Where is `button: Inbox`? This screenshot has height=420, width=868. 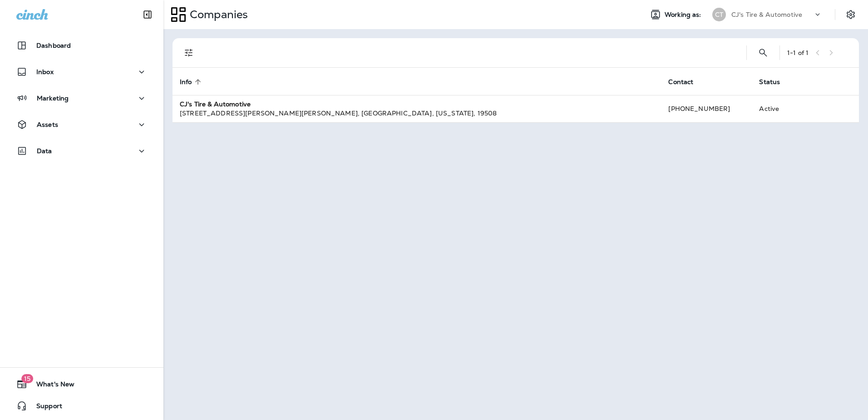
button: Inbox is located at coordinates (82, 71).